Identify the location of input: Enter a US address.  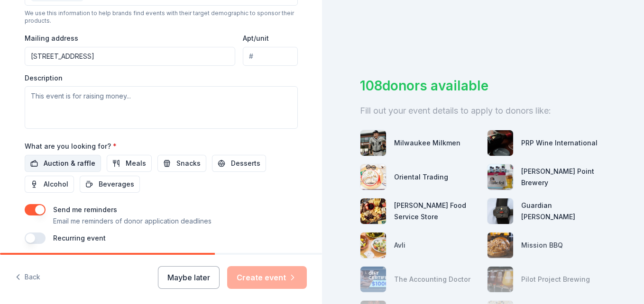
(130, 56).